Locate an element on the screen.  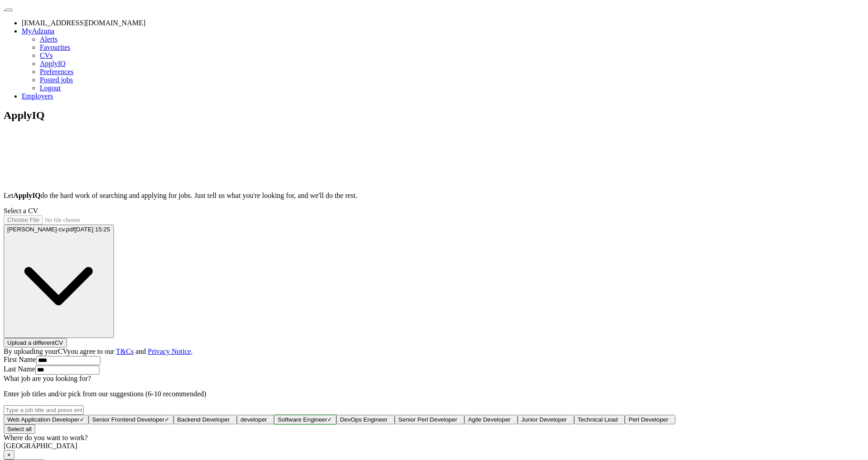
button: Software Engineer✓ is located at coordinates (305, 419).